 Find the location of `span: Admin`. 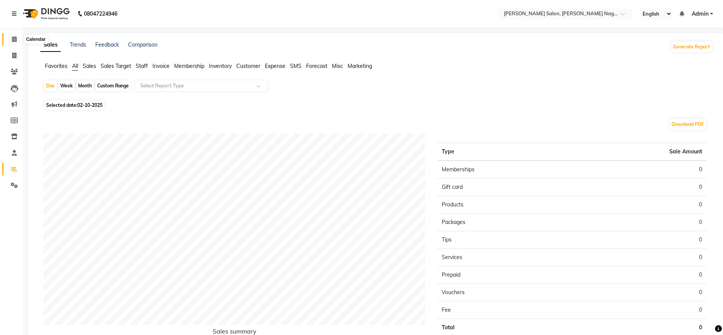

span: Admin is located at coordinates (700, 14).